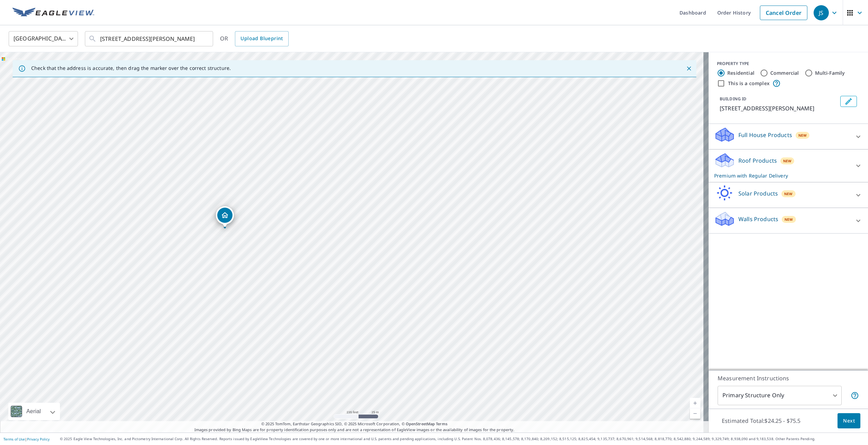 The image size is (868, 445). What do you see at coordinates (149, 39) in the screenshot?
I see `input: Search by address or latitude-longitude` at bounding box center [149, 39].